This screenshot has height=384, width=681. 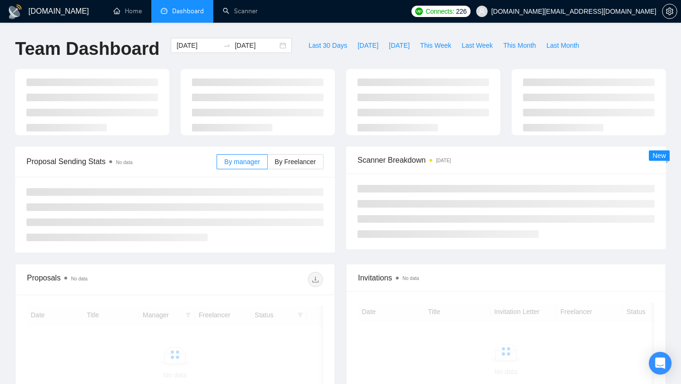 I want to click on span: Invitations, so click(x=506, y=278).